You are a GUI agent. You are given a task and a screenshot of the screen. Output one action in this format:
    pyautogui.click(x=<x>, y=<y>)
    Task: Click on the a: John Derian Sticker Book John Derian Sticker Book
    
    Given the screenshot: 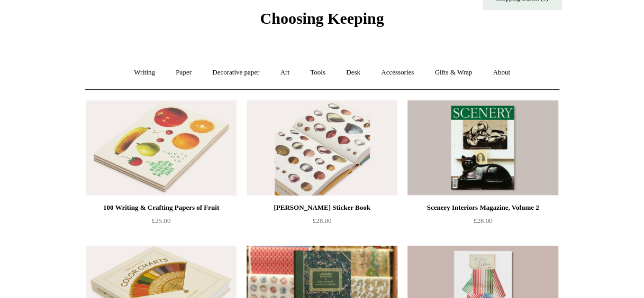 What is the action you would take?
    pyautogui.click(x=322, y=148)
    